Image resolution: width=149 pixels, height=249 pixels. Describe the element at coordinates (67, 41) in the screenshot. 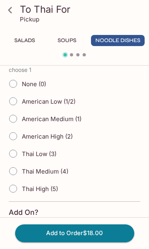

I see `button: Soups` at that location.